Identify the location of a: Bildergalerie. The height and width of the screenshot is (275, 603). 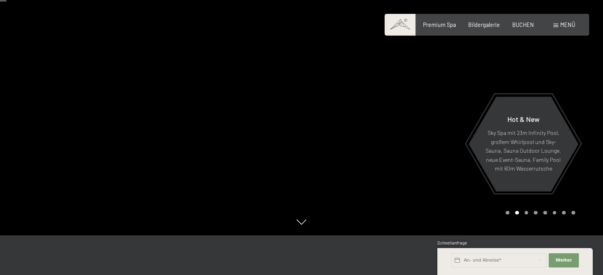
(484, 25).